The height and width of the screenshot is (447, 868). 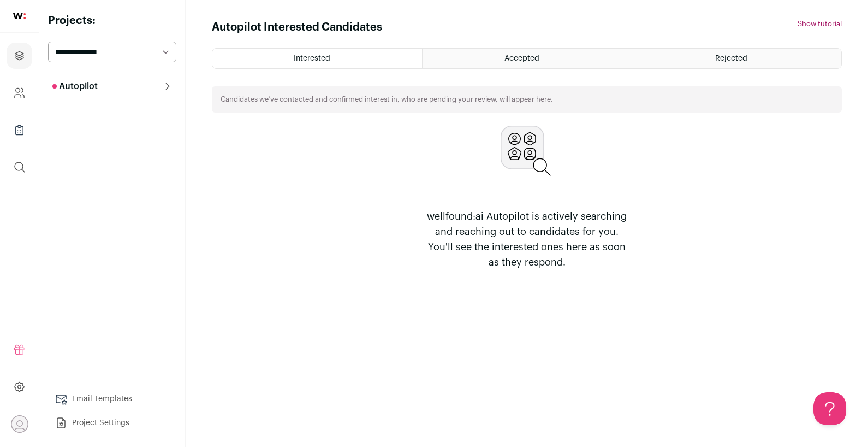 What do you see at coordinates (527, 58) in the screenshot?
I see `a: Accepted` at bounding box center [527, 58].